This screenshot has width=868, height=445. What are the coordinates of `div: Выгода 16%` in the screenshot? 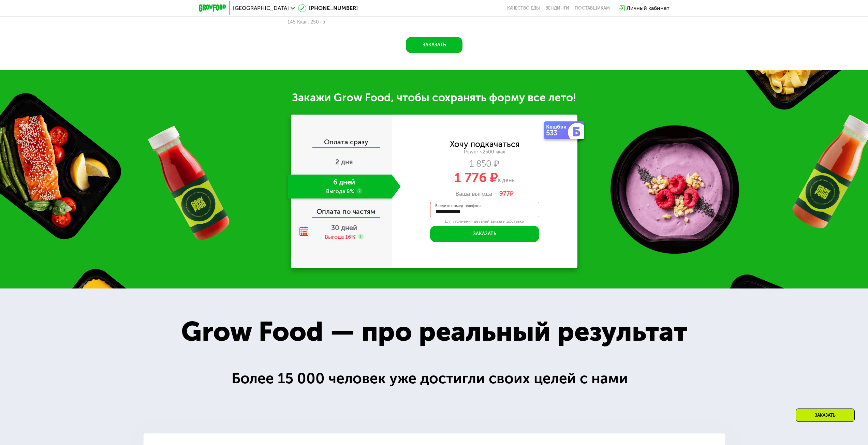 It's located at (340, 237).